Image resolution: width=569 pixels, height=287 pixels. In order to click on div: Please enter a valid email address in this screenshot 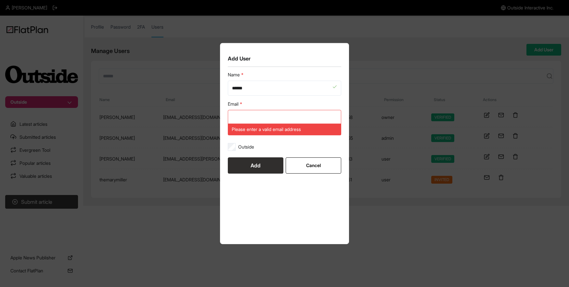, I will do `click(284, 129)`.